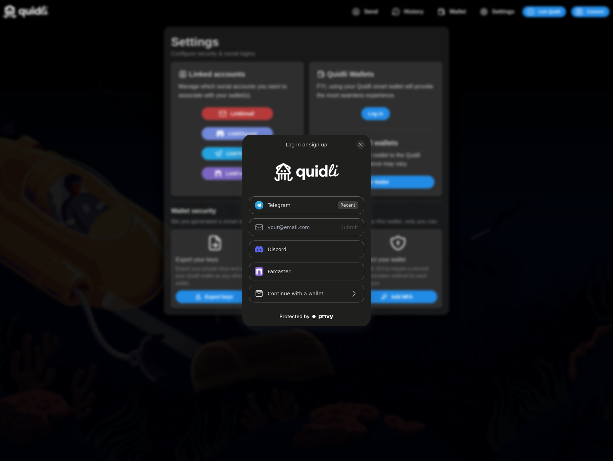 The width and height of the screenshot is (613, 461). What do you see at coordinates (349, 227) in the screenshot?
I see `button: Submit` at bounding box center [349, 227].